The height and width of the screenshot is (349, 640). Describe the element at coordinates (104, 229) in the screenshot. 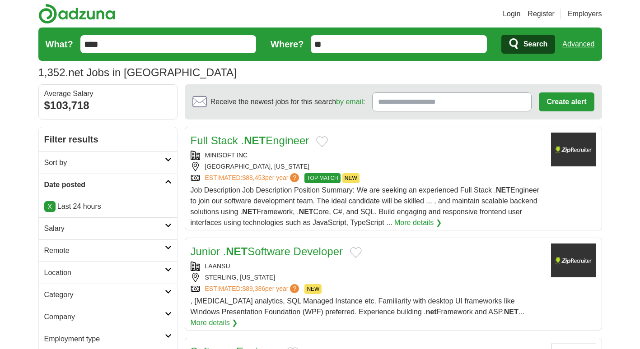

I see `h2: Salary` at that location.